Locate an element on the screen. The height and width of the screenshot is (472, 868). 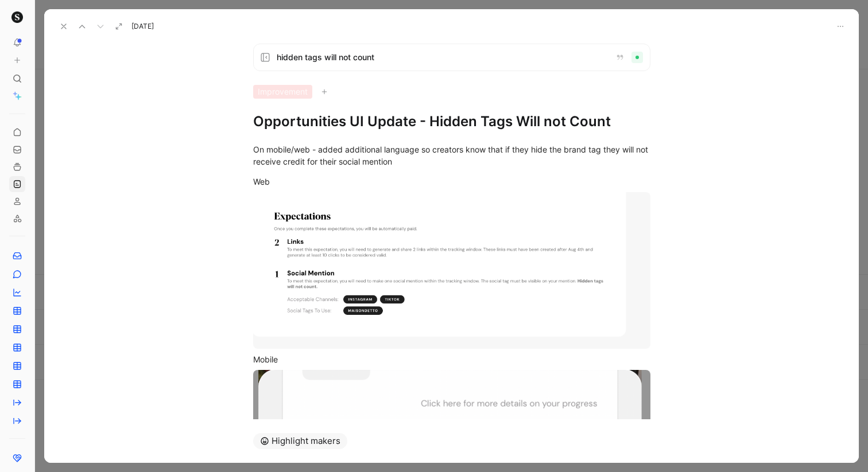
h1: Opportunities UI Update - Hidden Tags Will not Count is located at coordinates (452, 122).